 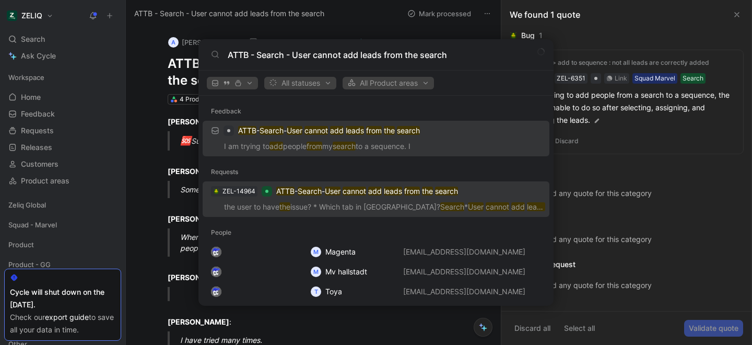 What do you see at coordinates (334, 291) in the screenshot?
I see `span: Toya` at bounding box center [334, 291].